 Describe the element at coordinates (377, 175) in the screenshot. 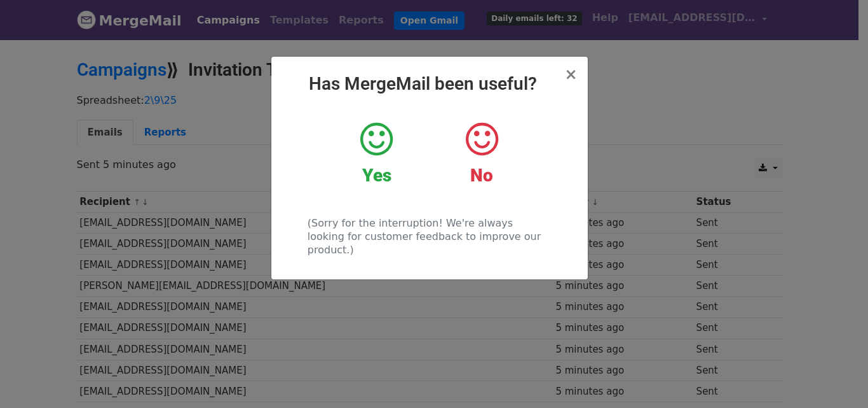

I see `strong: Yes` at that location.